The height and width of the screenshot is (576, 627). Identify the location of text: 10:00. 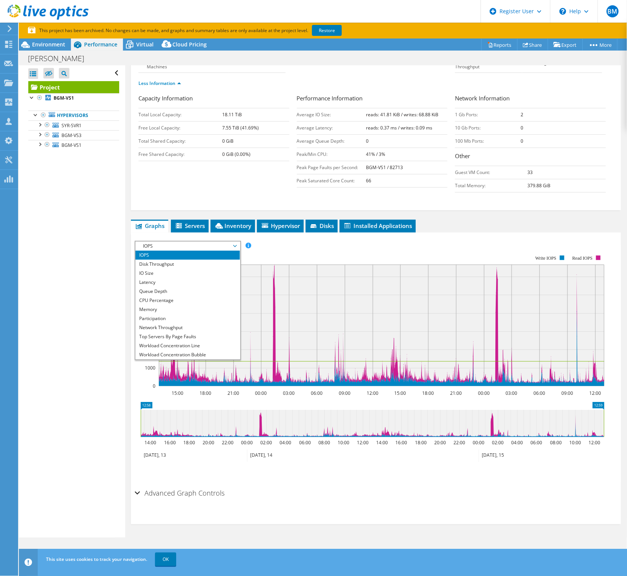
(344, 442).